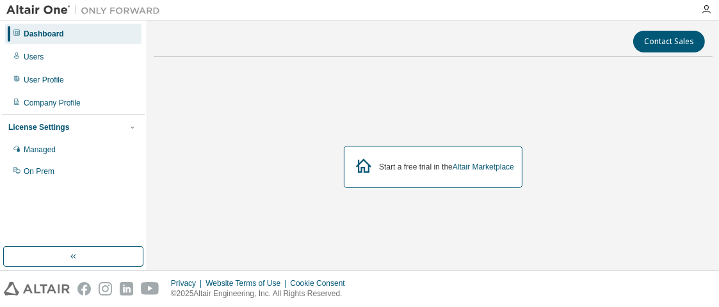  Describe the element at coordinates (44, 34) in the screenshot. I see `div: Dashboard` at that location.